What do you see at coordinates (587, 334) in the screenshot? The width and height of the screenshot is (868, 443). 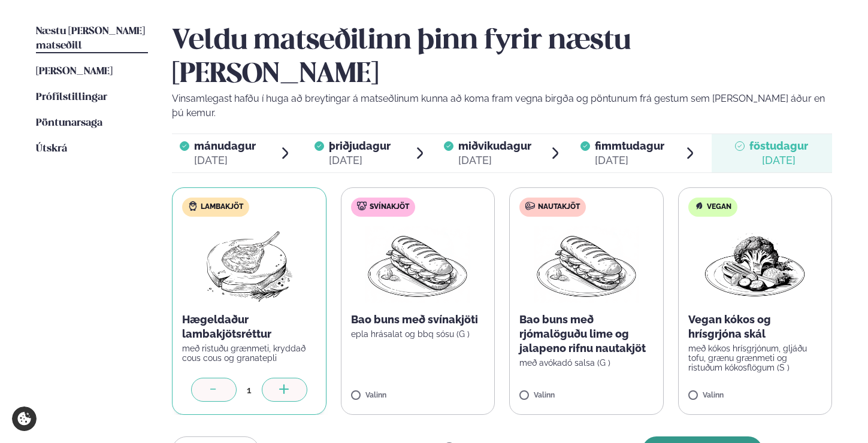 I see `p: Bao buns með rjómalöguðu lime og jalapeno rifnu nautakjöt` at bounding box center [587, 334].